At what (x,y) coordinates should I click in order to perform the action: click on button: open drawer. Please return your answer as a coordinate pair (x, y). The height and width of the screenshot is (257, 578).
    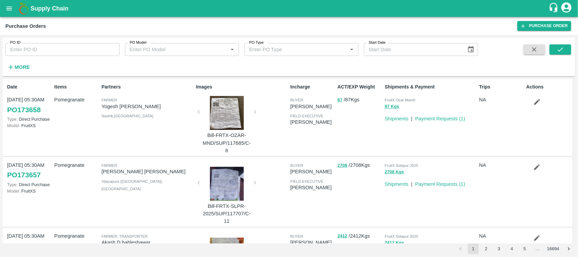
    Looking at the image, I should click on (9, 8).